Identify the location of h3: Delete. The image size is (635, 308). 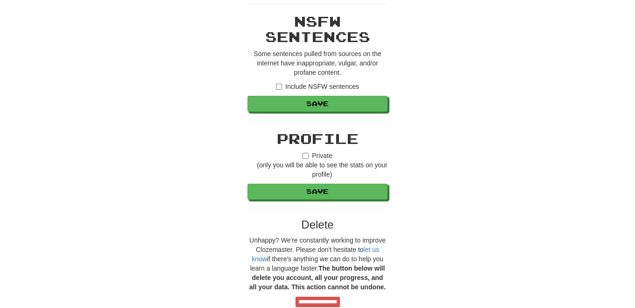
(318, 225).